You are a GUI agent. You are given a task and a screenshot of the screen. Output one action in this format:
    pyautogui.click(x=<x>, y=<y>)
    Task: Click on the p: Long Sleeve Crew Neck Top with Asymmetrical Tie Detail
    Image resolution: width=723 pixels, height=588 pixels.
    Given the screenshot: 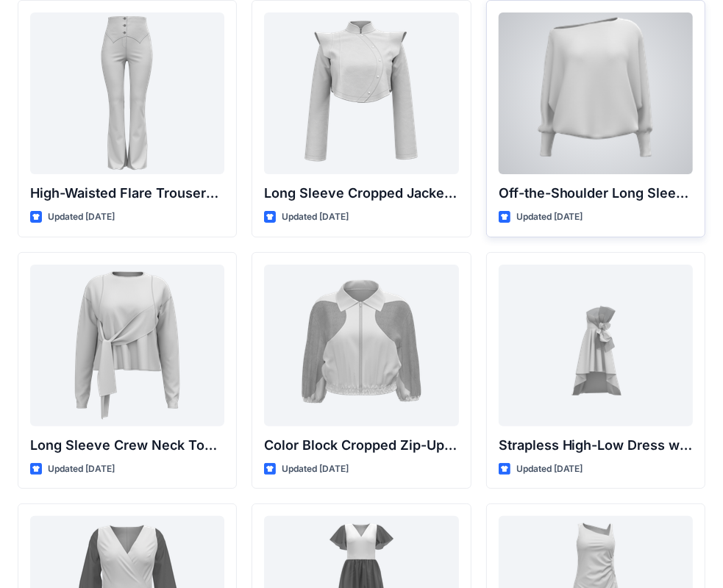 What is the action you would take?
    pyautogui.click(x=128, y=446)
    